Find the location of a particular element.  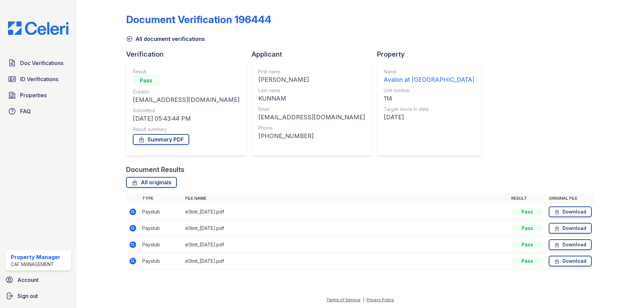

div: Property Manager is located at coordinates (35, 257).